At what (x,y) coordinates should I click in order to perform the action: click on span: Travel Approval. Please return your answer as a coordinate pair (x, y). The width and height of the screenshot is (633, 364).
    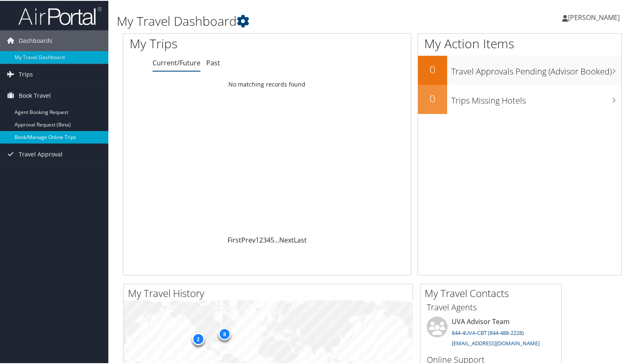
    Looking at the image, I should click on (41, 153).